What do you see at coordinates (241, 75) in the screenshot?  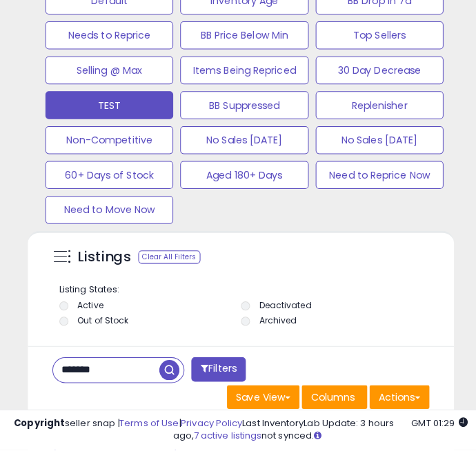 I see `button: Items Being Repriced` at bounding box center [241, 75].